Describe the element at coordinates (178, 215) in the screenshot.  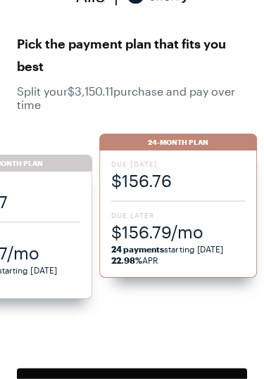
I see `span: Due Later` at that location.